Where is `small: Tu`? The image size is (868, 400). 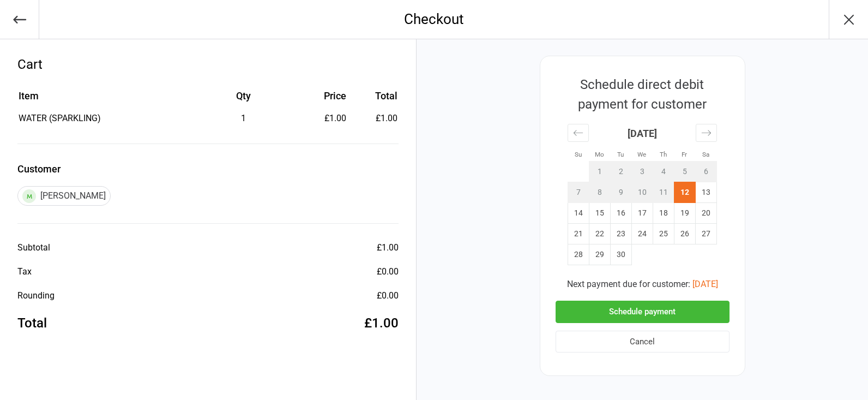 small: Tu is located at coordinates (621, 154).